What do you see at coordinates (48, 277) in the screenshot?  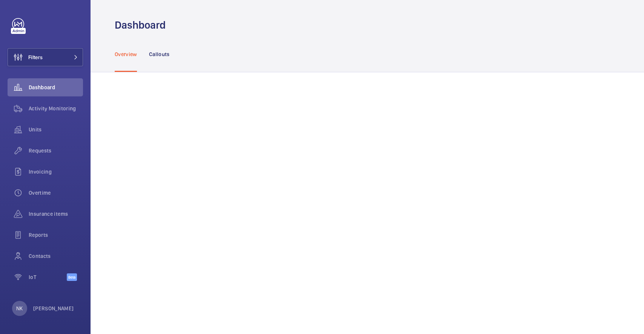 I see `span: IoT` at bounding box center [48, 277].